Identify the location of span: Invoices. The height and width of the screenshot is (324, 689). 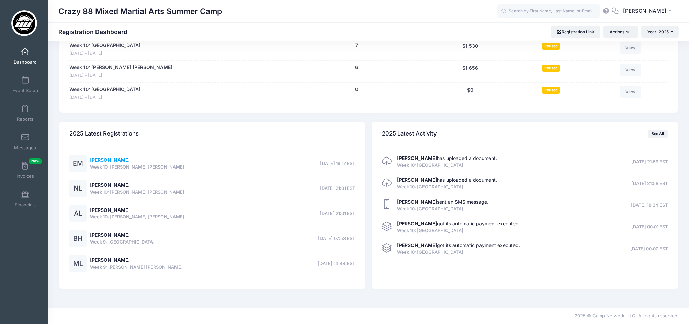
(25, 176).